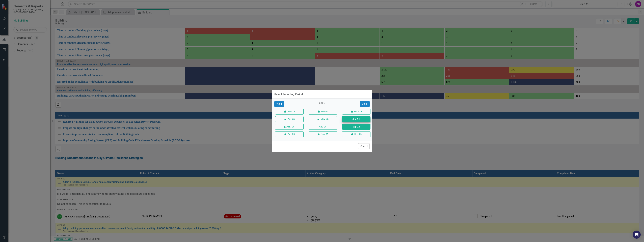 This screenshot has width=644, height=242. What do you see at coordinates (322, 104) in the screenshot?
I see `div: 2025` at bounding box center [322, 104].